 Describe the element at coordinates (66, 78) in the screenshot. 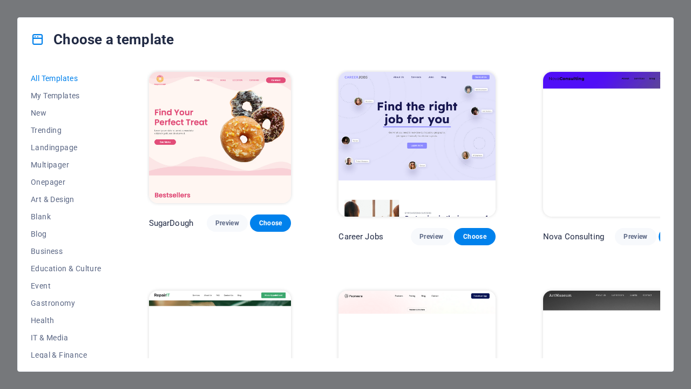

I see `button: All Templates` at that location.